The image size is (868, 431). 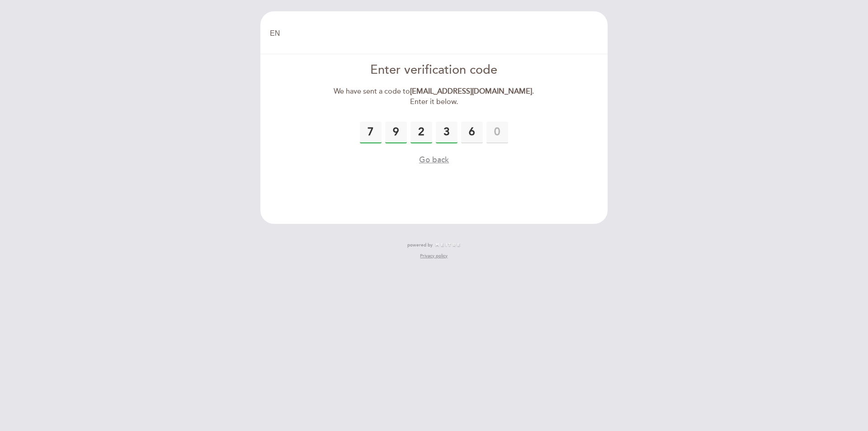 What do you see at coordinates (433, 256) in the screenshot?
I see `a: Privacy policy` at bounding box center [433, 256].